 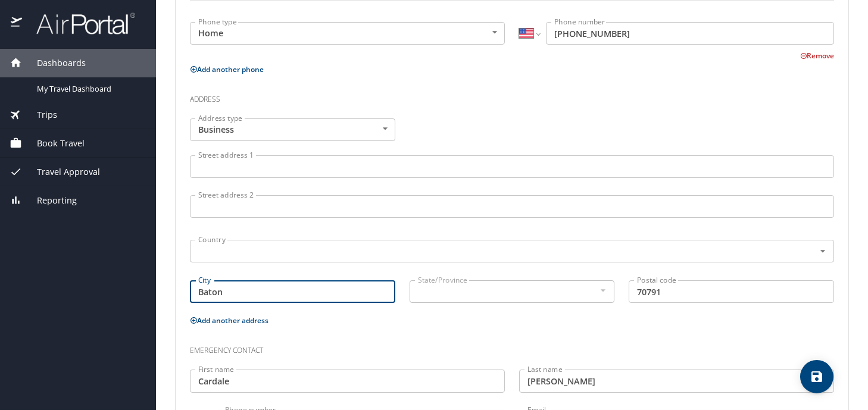 I want to click on button: Add another phone, so click(x=227, y=69).